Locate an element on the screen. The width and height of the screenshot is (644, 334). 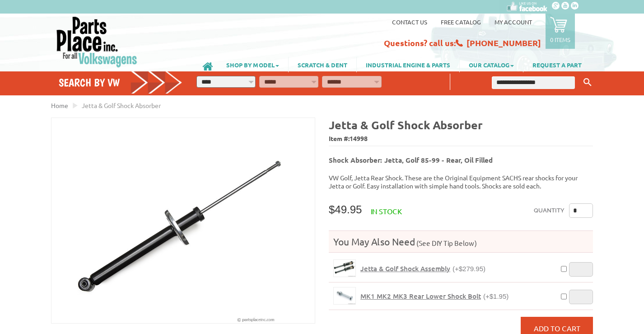
span: (See DIY Tip Below) is located at coordinates (446, 243).